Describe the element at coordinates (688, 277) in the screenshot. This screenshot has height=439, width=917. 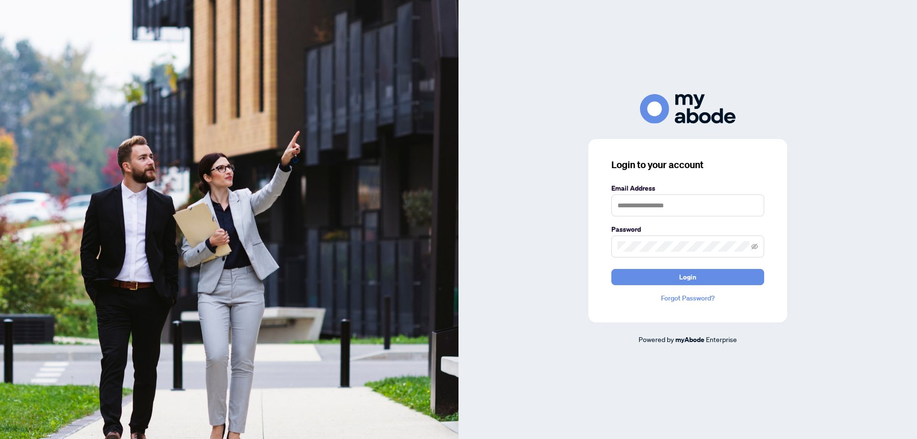
I see `button: Login` at that location.